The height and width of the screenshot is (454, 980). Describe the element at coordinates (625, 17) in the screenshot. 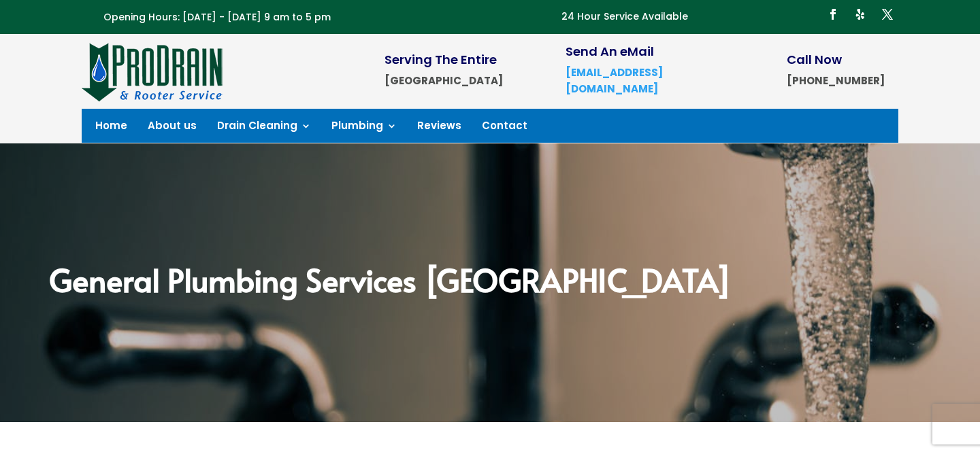

I see `p: 24 Hour Service Available` at that location.